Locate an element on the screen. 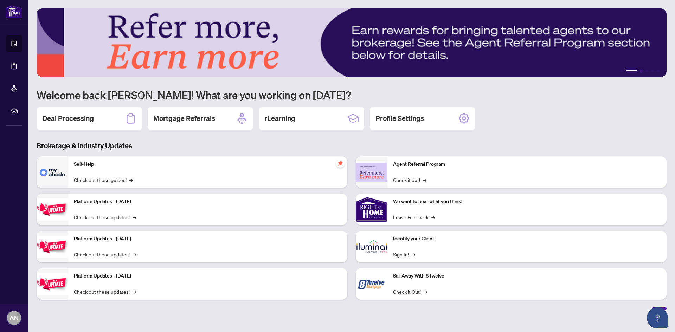 The image size is (675, 332). button: 3 is located at coordinates (642, 71).